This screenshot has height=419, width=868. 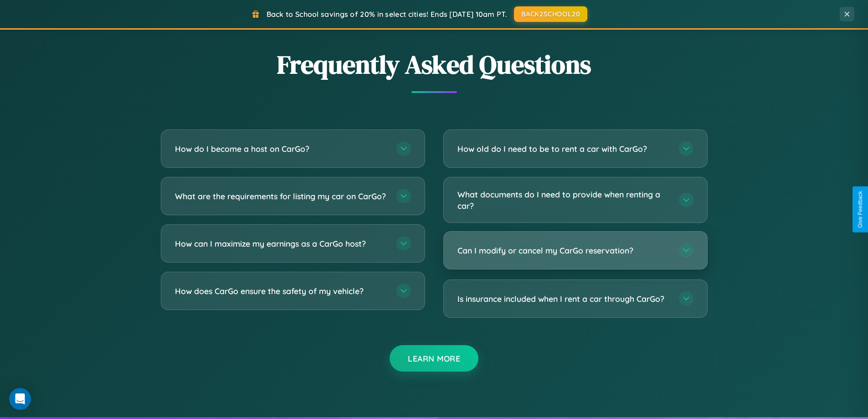 I want to click on h3: How does CarGo ensure the safety of my vehicle?, so click(x=281, y=291).